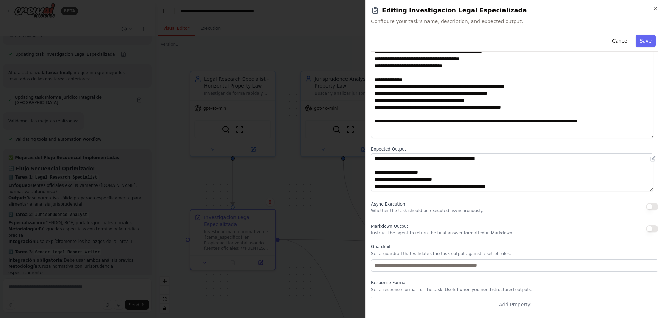 This screenshot has height=318, width=664. I want to click on p: Set a response format for the task. Useful when you need structured outputs., so click(514, 289).